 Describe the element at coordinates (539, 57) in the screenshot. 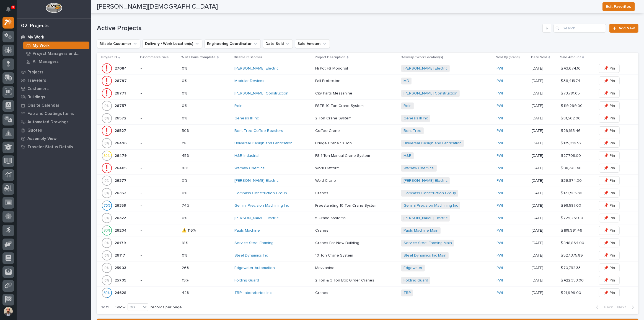

I see `p: Date Sold` at that location.